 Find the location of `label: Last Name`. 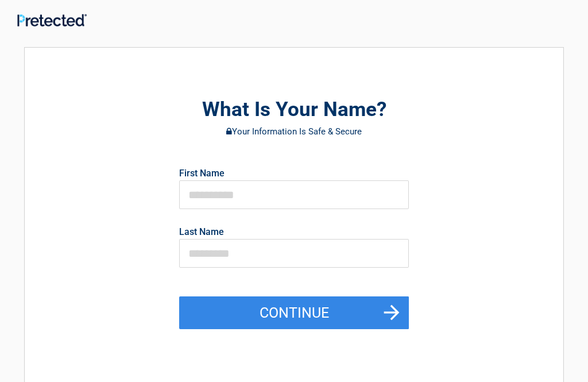

label: Last Name is located at coordinates (201, 232).